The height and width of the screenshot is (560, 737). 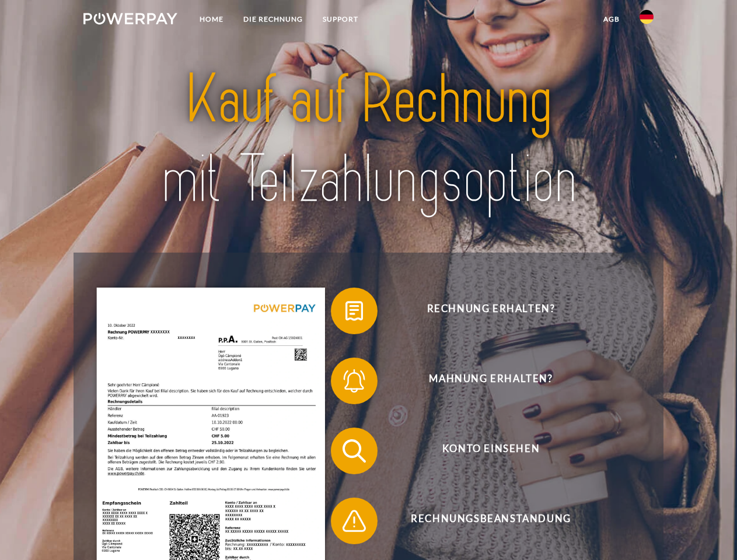 I want to click on span: Konto einsehen, so click(x=491, y=451).